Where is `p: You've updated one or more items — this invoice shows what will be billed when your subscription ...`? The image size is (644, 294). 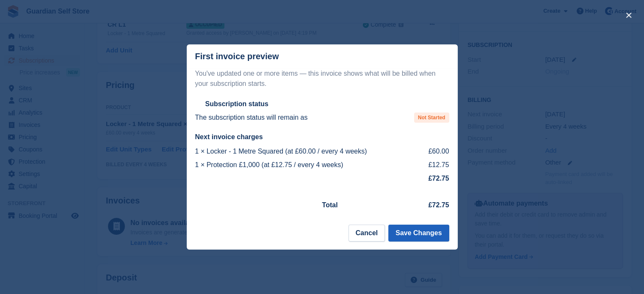
p: You've updated one or more items — this invoice shows what will be billed when your subscription ... is located at coordinates (322, 78).